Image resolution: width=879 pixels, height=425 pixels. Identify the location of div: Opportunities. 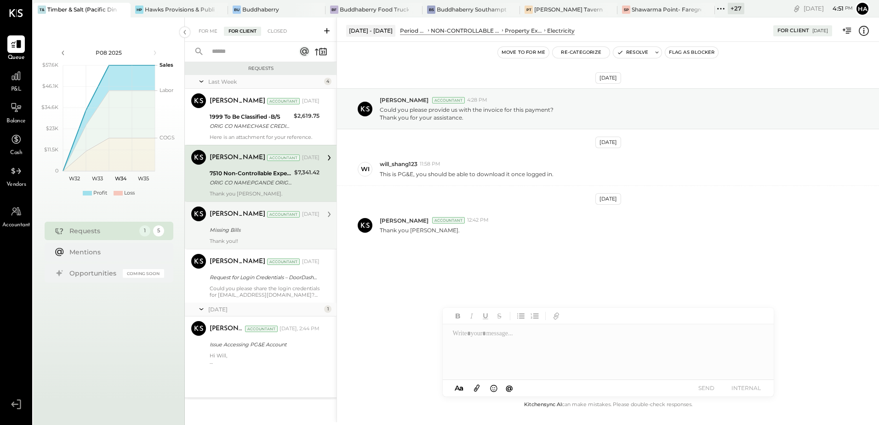
(94, 273).